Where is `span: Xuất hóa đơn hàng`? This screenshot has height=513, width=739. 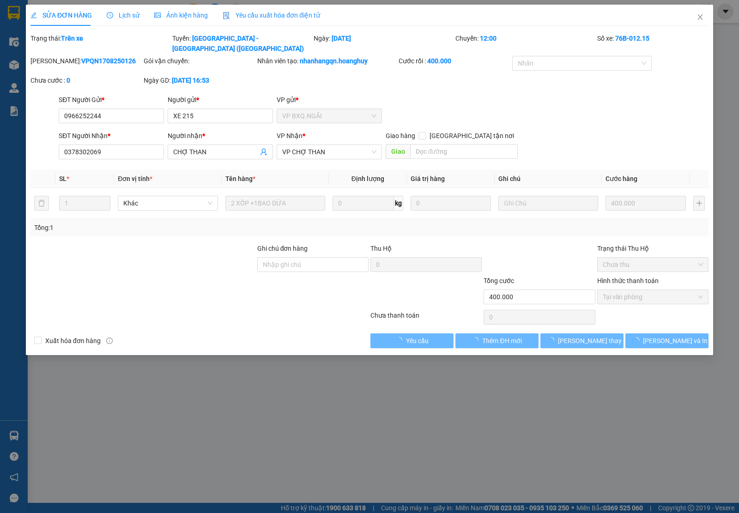 span: Xuất hóa đơn hàng is located at coordinates (73, 341).